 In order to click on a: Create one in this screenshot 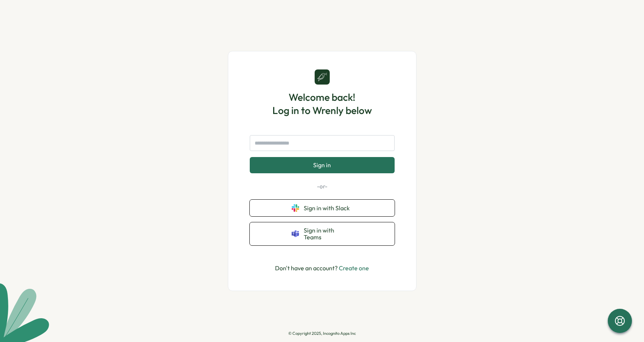, I will do `click(354, 268)`.